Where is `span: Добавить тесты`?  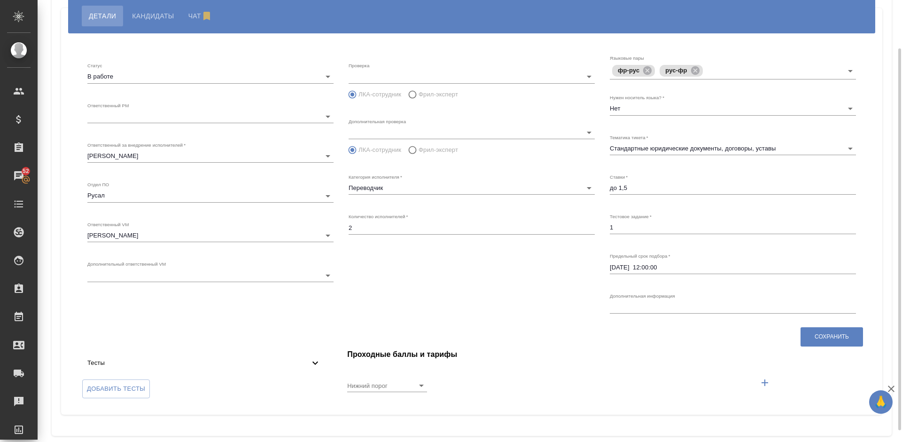
span: Добавить тесты is located at coordinates (116, 389).